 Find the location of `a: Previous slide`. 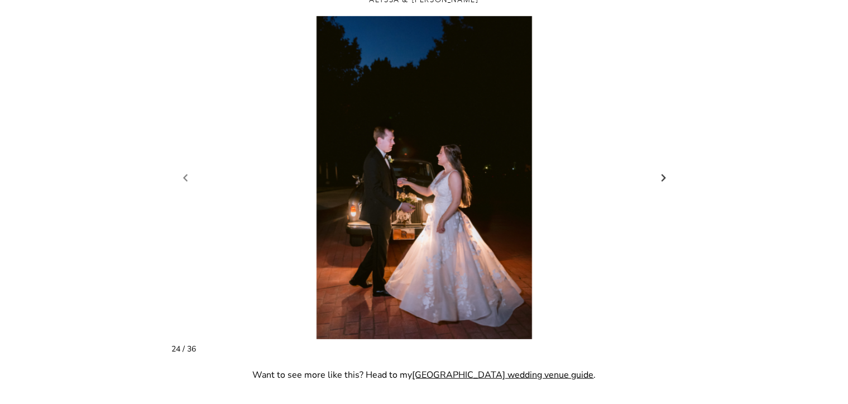

a: Previous slide is located at coordinates (185, 178).